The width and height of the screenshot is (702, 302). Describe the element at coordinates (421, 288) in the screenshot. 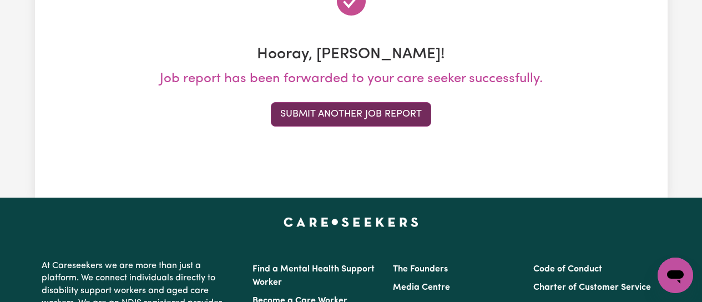

I see `a: Media Centre` at that location.